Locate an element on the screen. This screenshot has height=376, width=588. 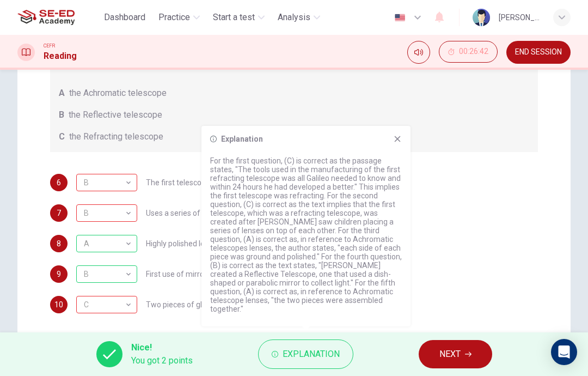
span: 00:26:42 is located at coordinates (474, 51).